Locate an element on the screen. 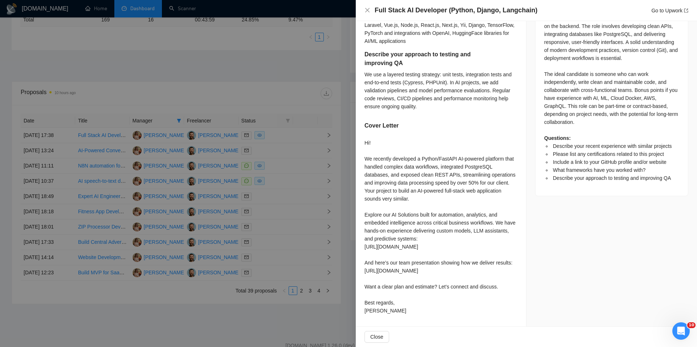 This screenshot has height=347, width=697. span: 10 is located at coordinates (691, 325).